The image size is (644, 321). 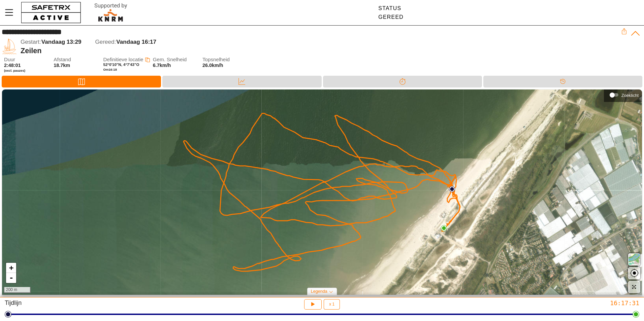 I want to click on span: Afstand, so click(x=75, y=59).